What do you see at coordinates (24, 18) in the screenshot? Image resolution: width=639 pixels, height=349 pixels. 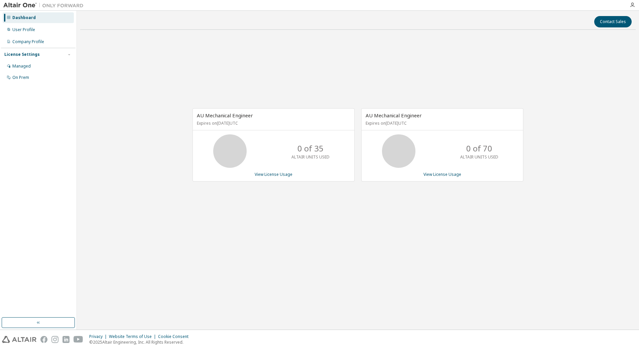 I see `div: Dashboard` at bounding box center [24, 18].